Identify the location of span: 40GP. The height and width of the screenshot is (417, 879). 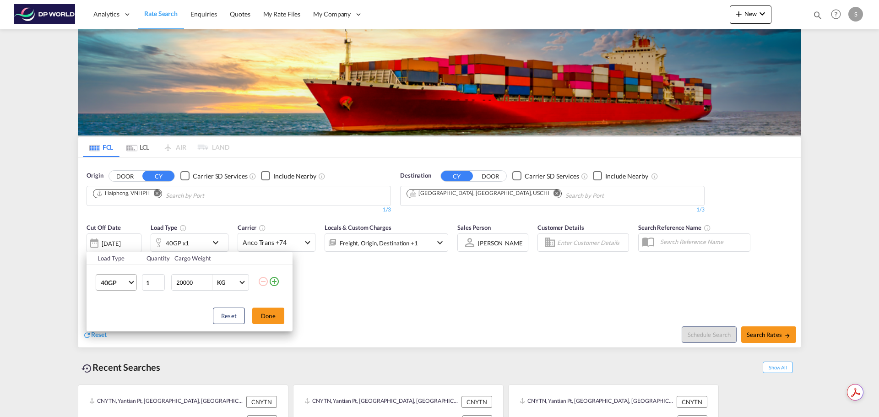
(114, 283).